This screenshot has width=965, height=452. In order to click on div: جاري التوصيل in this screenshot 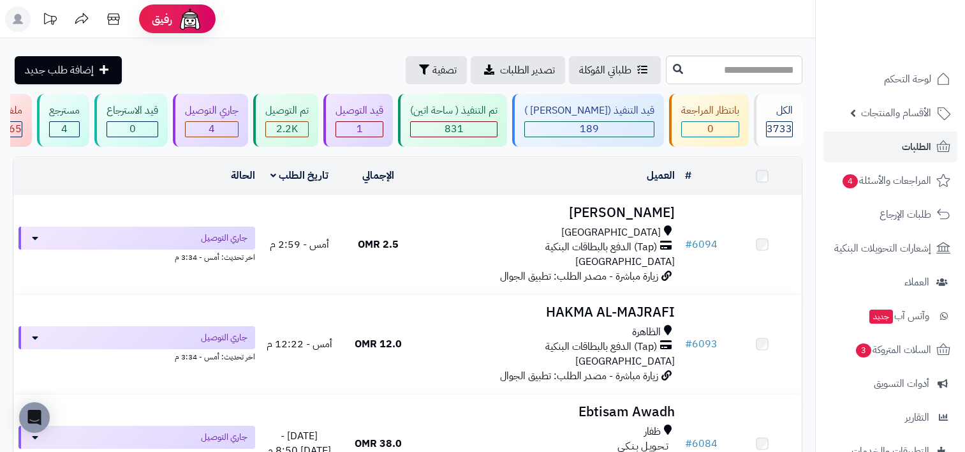, I will do `click(212, 110)`.